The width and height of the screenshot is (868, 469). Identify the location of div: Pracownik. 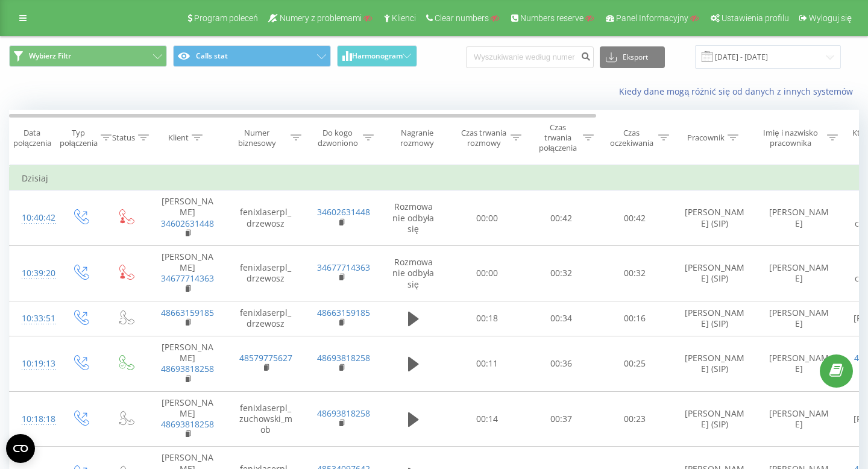
(706, 137).